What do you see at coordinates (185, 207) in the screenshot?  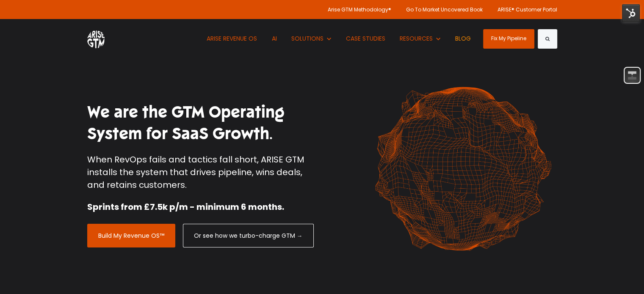 I see `strong: Sprints from £7.5k p/m - minimum 6 months.` at bounding box center [185, 207].